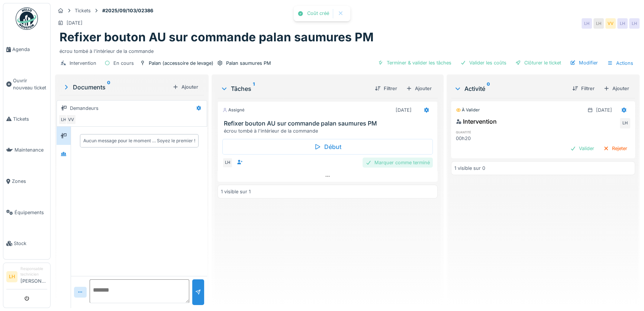  What do you see at coordinates (128, 10) in the screenshot?
I see `strong: #2025/09/103/02386` at bounding box center [128, 10].